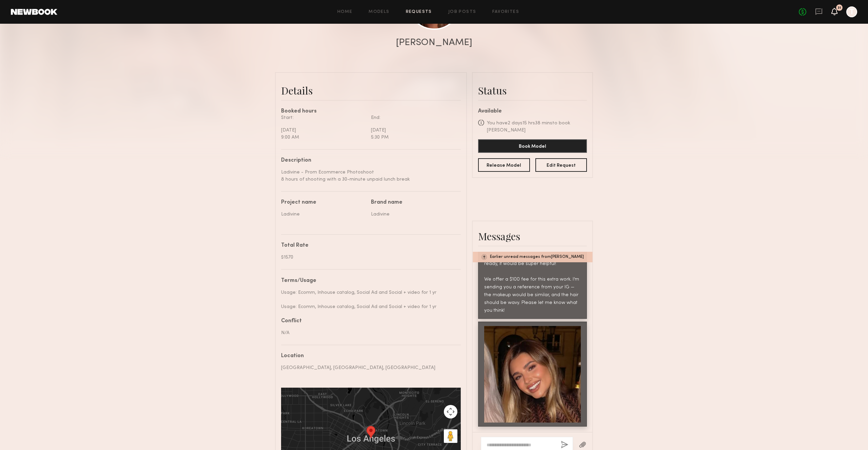  What do you see at coordinates (371, 112) in the screenshot?
I see `div: Booked hours` at bounding box center [371, 112].